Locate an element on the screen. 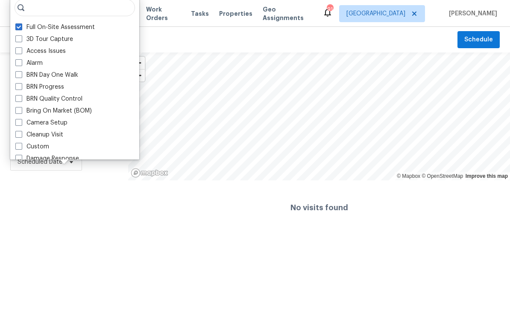  a: OpenStreetMap is located at coordinates (442, 176).